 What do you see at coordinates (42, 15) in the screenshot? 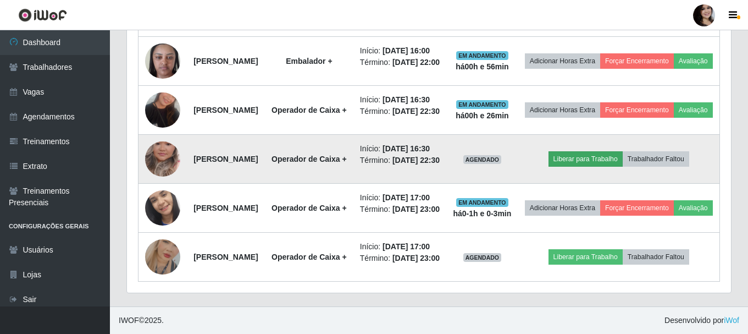
I see `img: CoreUI Logo` at bounding box center [42, 15].